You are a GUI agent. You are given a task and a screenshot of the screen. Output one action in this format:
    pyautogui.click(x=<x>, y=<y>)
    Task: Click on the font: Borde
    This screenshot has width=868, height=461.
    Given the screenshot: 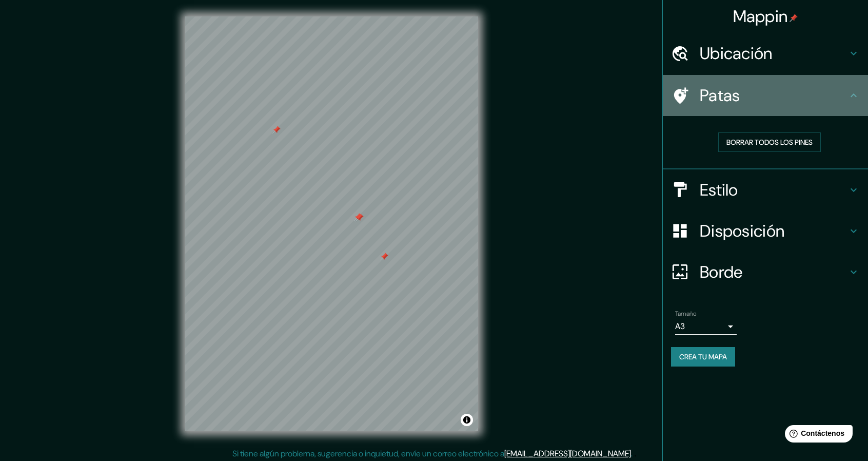 What is the action you would take?
    pyautogui.click(x=721, y=272)
    